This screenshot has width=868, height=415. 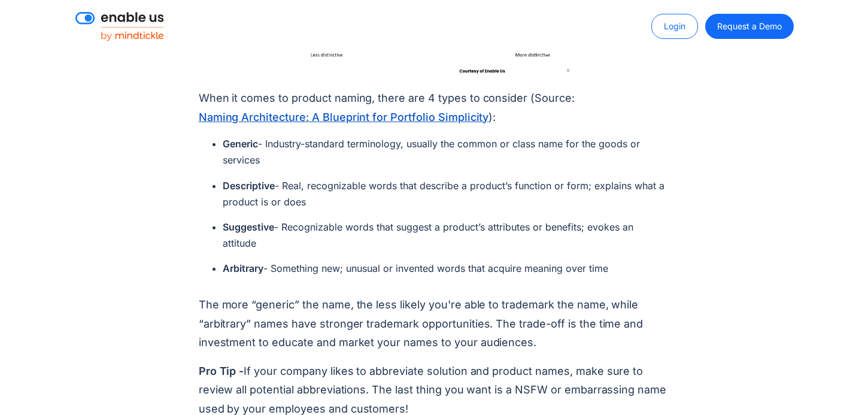 I want to click on li: - Something new; unusual or invented words that acquire meaning over time, so click(x=446, y=268).